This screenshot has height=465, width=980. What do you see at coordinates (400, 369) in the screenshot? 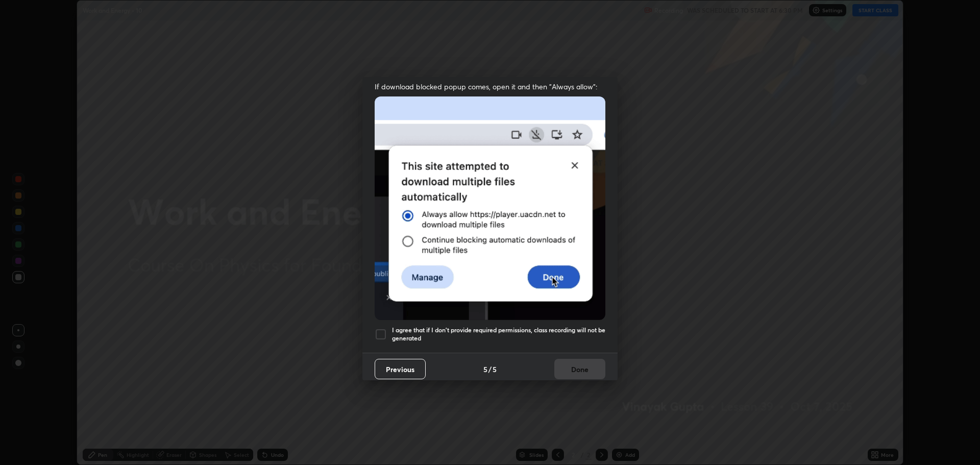
I see `button: Previous` at bounding box center [400, 369].